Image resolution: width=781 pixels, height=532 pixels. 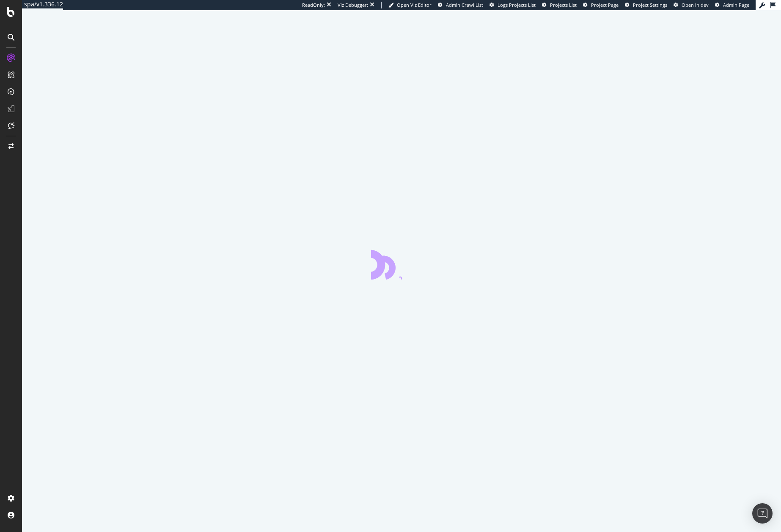 I want to click on a: Project Page, so click(x=601, y=5).